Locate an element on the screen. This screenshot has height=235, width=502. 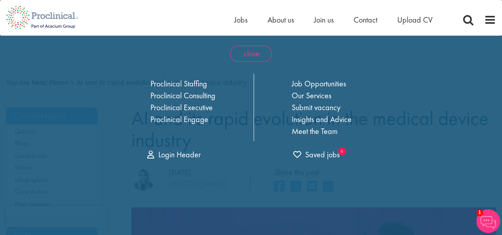
a: Proclinical Consulting is located at coordinates (183, 96).